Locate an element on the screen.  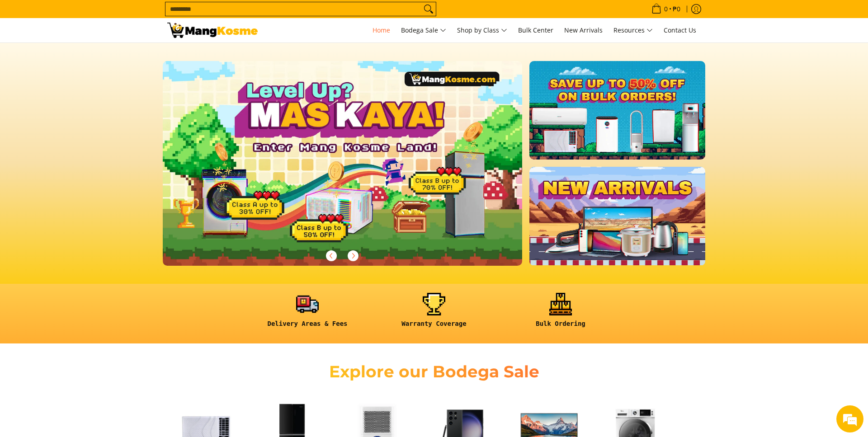
a: <h6><strong>Warranty Coverage</strong></h6> is located at coordinates (434, 314).